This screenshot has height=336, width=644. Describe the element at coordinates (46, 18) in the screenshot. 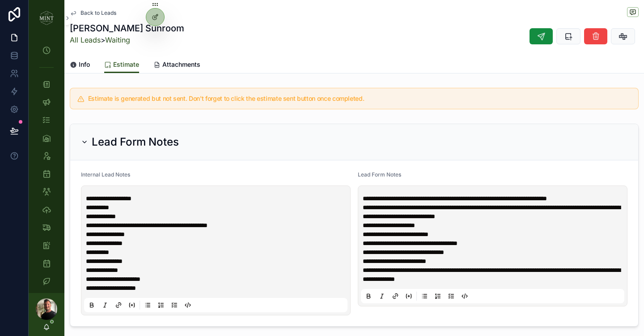

I see `img: App logo` at that location.